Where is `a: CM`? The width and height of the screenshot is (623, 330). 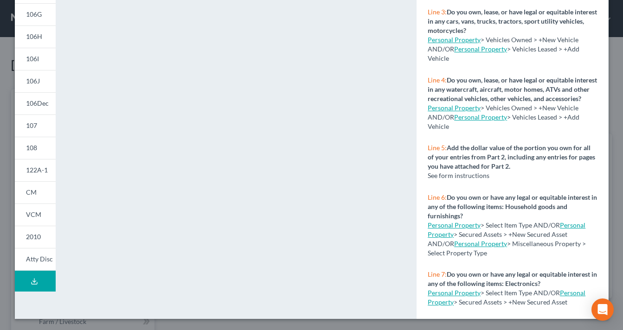
a: CM is located at coordinates (35, 193).